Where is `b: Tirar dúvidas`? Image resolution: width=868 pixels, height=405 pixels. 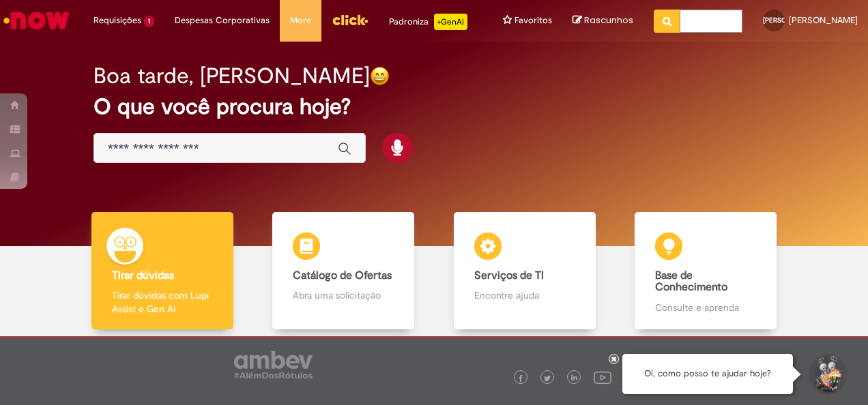 b: Tirar dúvidas is located at coordinates (142, 275).